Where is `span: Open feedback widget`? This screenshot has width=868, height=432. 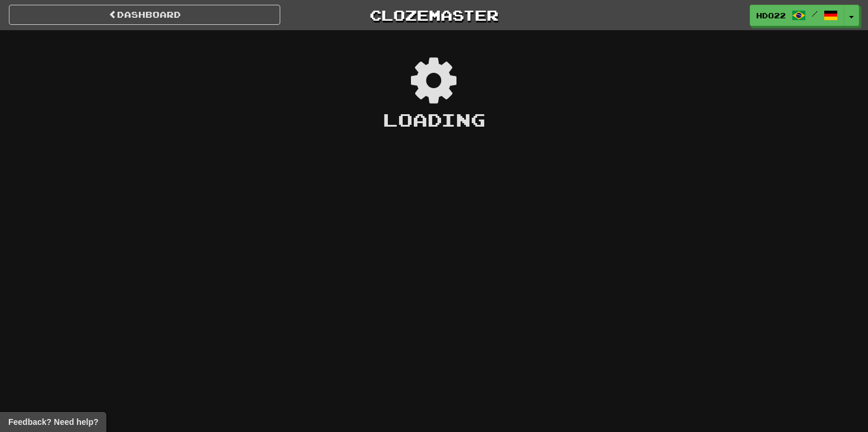
span: Open feedback widget is located at coordinates (53, 422).